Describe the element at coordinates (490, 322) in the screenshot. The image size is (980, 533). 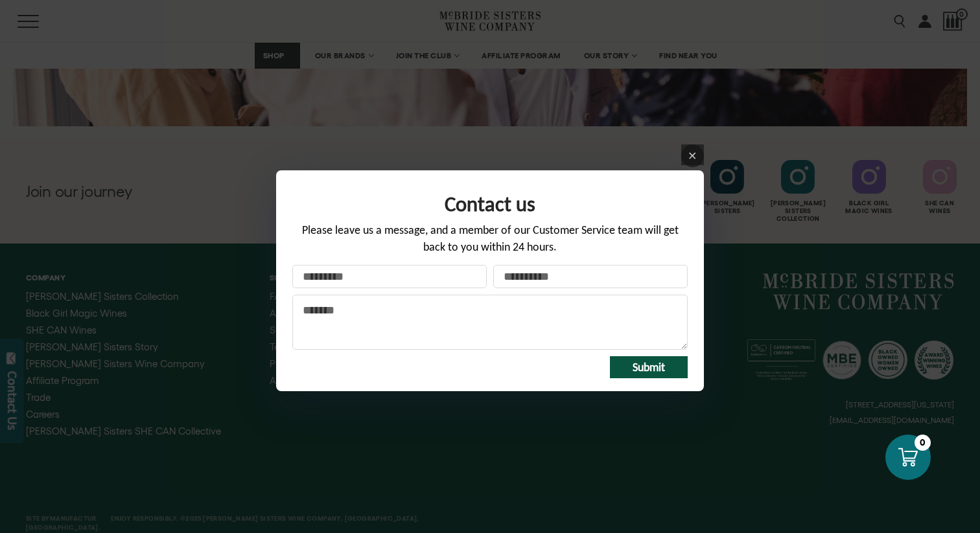
I see `textarea: Message` at that location.